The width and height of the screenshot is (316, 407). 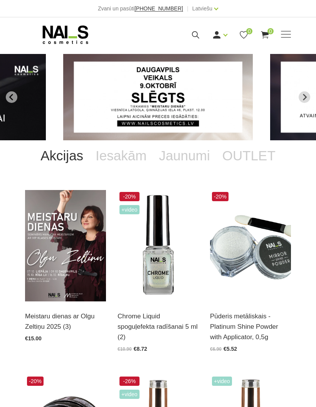 I want to click on a: Latviešu, so click(x=203, y=8).